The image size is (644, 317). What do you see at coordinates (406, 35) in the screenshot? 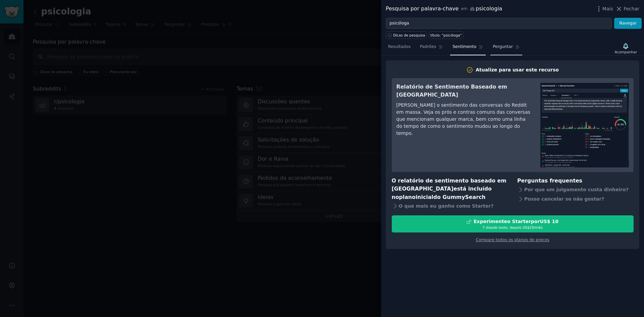
I see `button: Dicas de pesquisa` at bounding box center [406, 35].